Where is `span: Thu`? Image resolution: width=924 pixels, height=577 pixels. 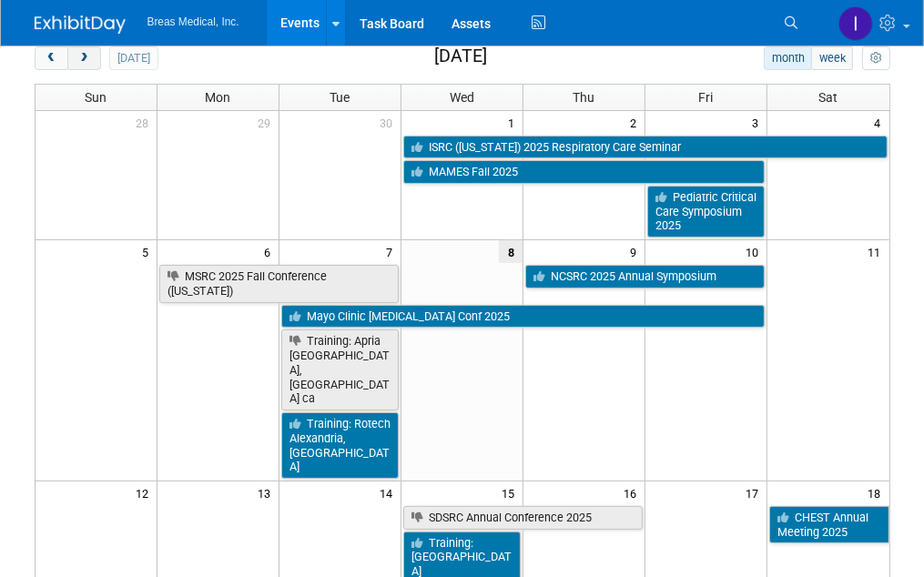
span: Thu is located at coordinates (584, 98).